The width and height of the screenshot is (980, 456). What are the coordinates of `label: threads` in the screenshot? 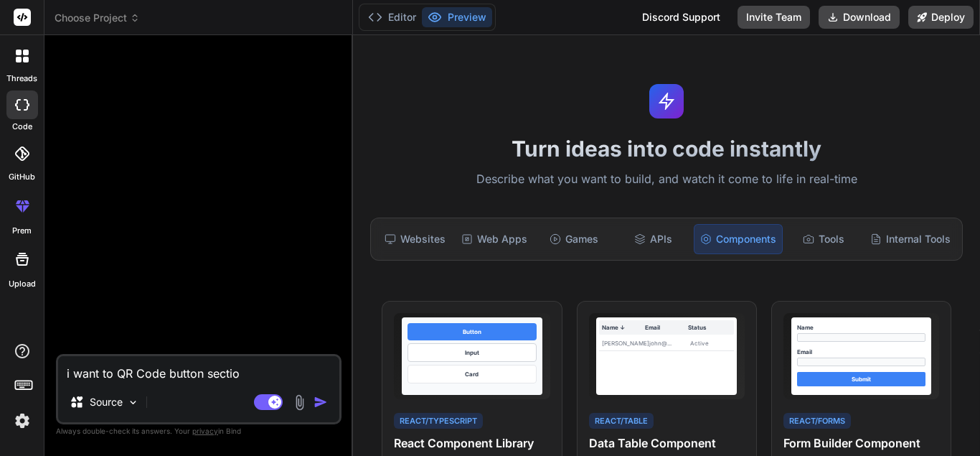 It's located at (21, 78).